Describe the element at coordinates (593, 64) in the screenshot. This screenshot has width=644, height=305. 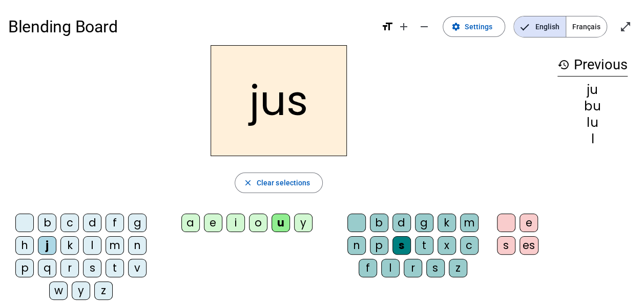
I see `h3: Previous` at that location.